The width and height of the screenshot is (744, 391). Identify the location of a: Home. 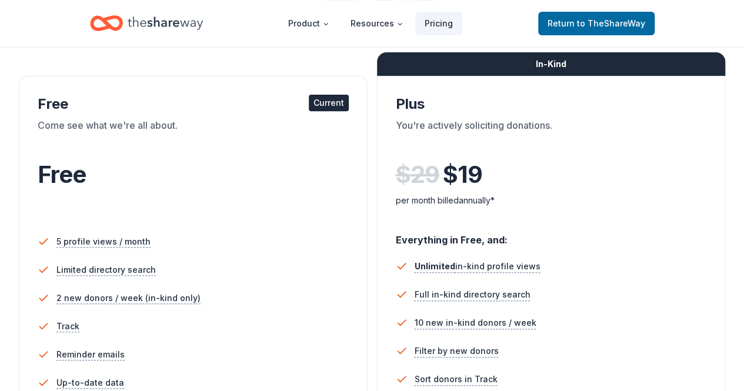
(146, 23).